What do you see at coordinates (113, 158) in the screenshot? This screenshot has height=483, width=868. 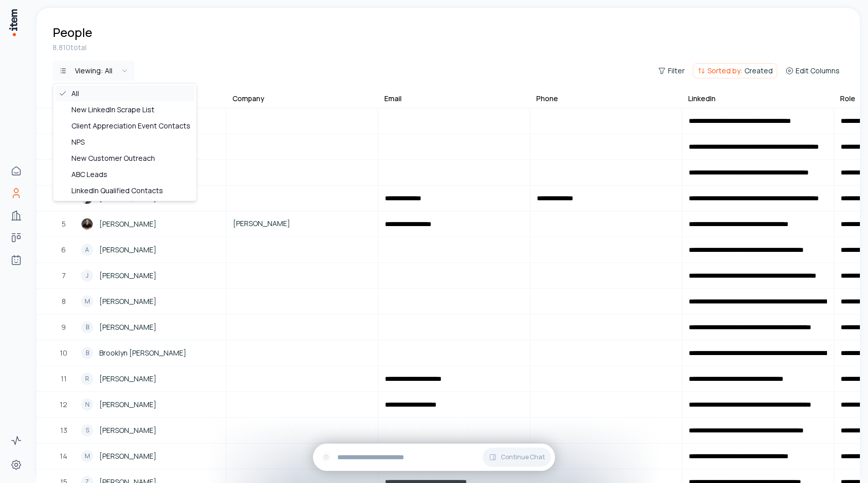 I see `span: New Customer Outreach` at bounding box center [113, 158].